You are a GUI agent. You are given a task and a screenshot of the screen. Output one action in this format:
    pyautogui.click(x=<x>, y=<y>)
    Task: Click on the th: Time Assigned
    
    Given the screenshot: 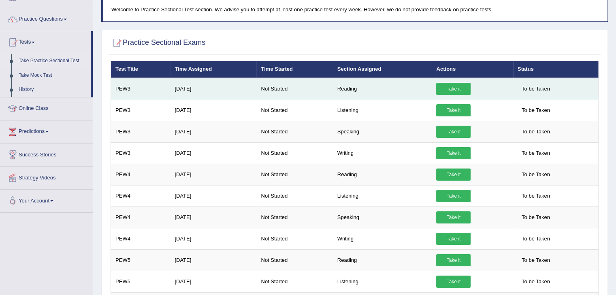 What is the action you would take?
    pyautogui.click(x=213, y=70)
    